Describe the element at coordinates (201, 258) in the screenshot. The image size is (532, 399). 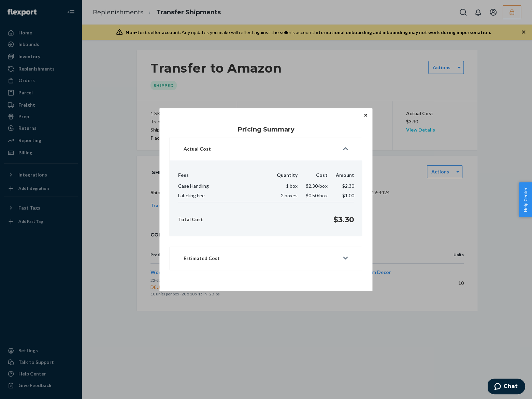
I see `p: Estimated Cost` at that location.